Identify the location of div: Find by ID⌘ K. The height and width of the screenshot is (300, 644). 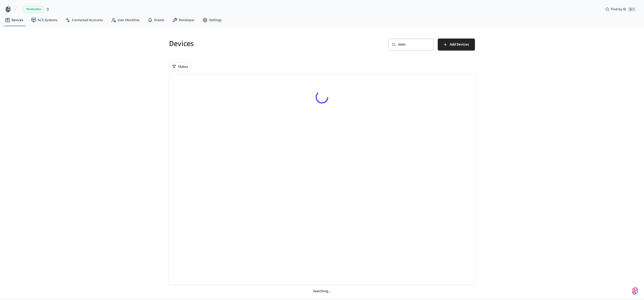
(621, 9).